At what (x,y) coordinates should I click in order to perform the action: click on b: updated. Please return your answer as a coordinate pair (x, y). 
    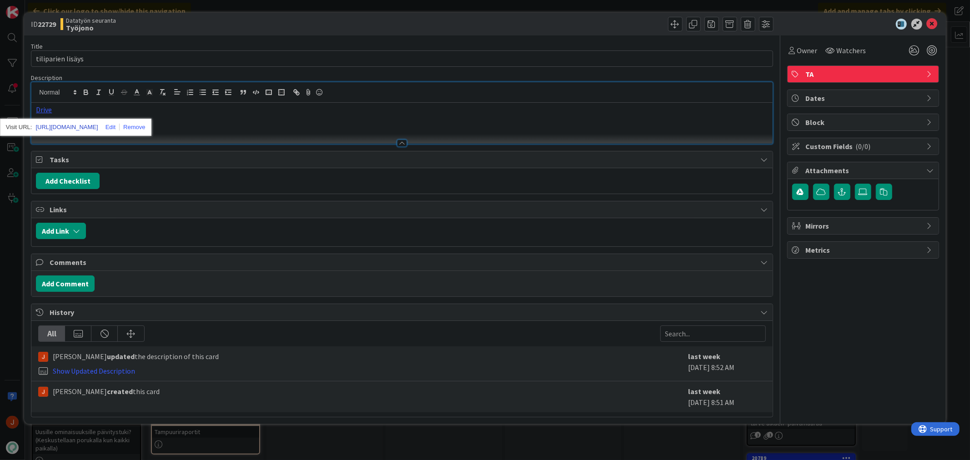
    Looking at the image, I should click on (121, 357).